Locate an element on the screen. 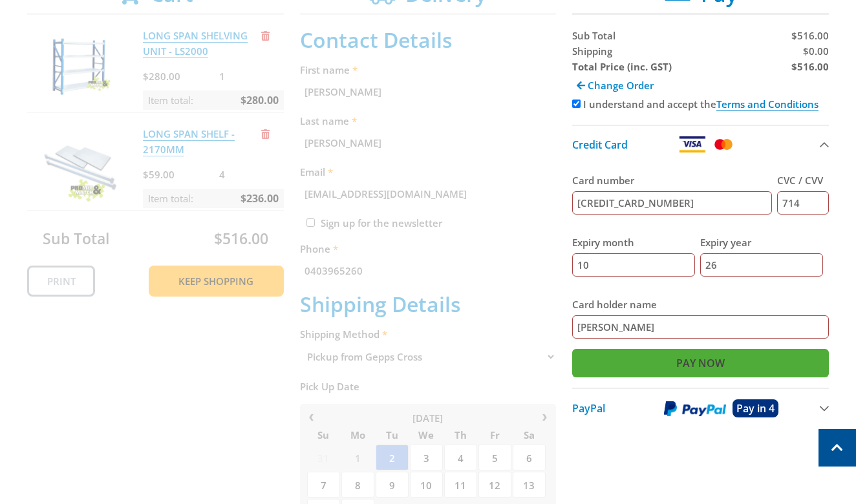 Image resolution: width=856 pixels, height=504 pixels. strong: $516.00 is located at coordinates (810, 67).